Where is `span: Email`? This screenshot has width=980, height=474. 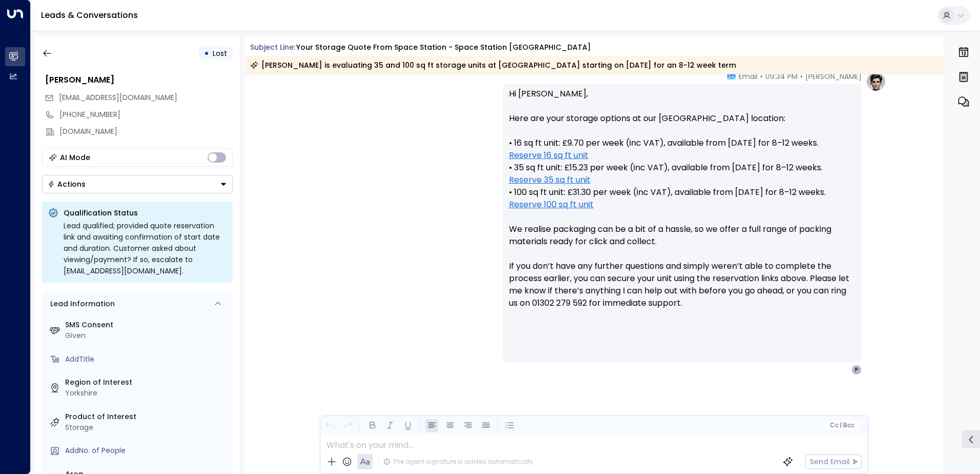
span: Email is located at coordinates (748, 76).